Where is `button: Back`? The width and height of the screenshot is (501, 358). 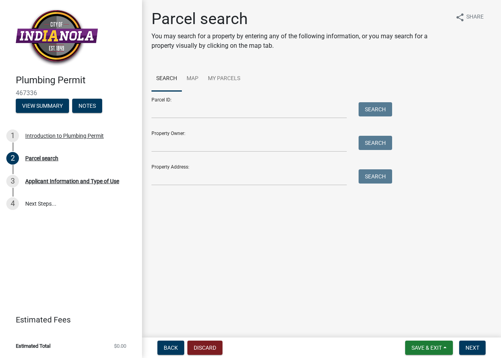 button: Back is located at coordinates (171, 348).